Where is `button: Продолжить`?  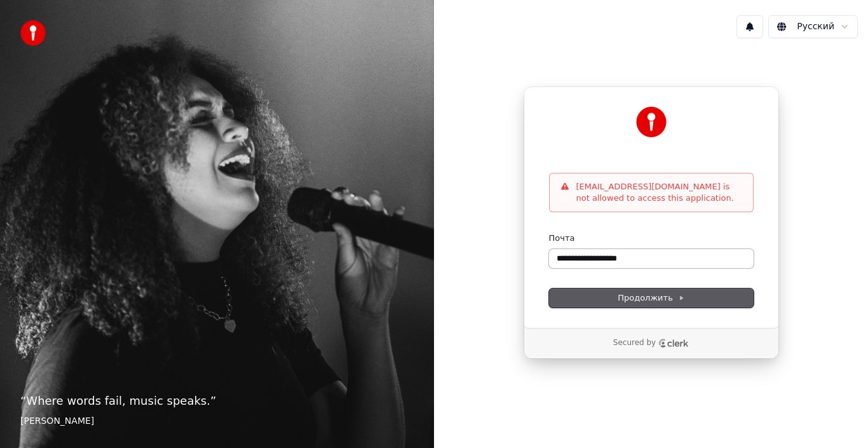 button: Продолжить is located at coordinates (651, 298).